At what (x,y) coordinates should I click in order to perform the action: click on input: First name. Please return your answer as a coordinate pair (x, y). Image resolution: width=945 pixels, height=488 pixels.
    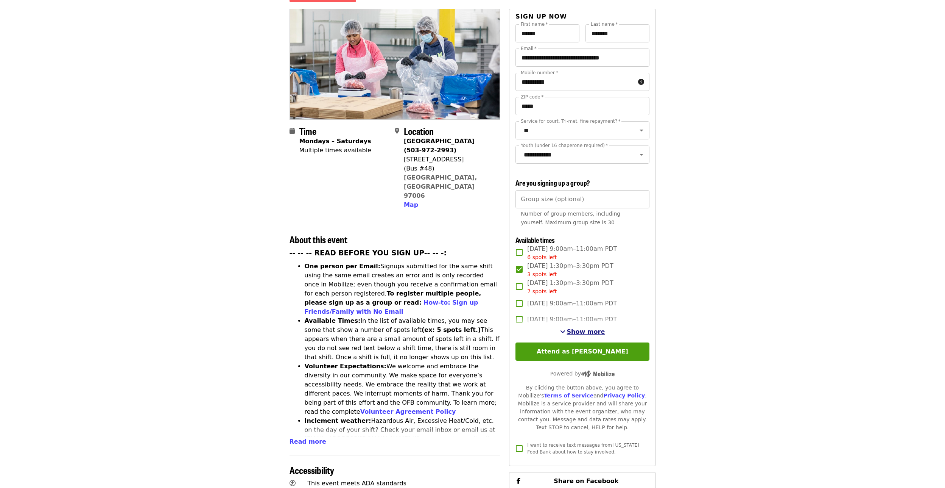
    Looking at the image, I should click on (547, 33).